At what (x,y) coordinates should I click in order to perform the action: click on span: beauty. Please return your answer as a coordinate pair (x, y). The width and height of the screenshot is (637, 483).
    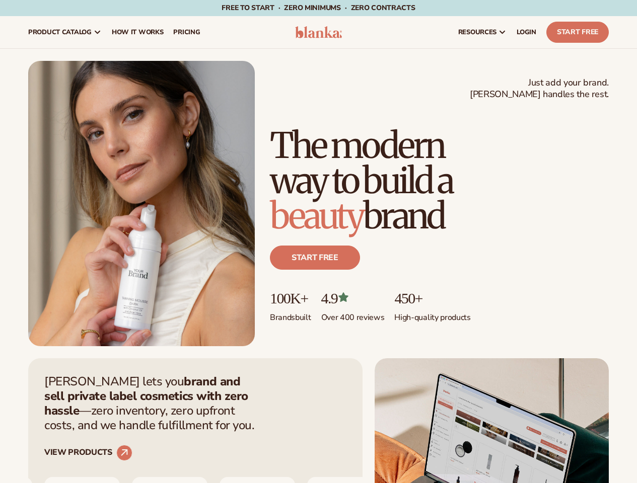
    Looking at the image, I should click on (316, 216).